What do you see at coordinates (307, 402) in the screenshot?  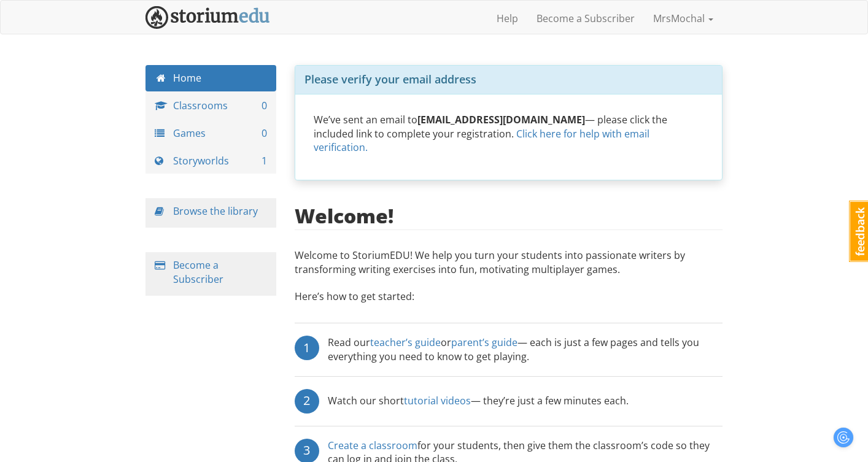 I see `div: 2` at bounding box center [307, 402].